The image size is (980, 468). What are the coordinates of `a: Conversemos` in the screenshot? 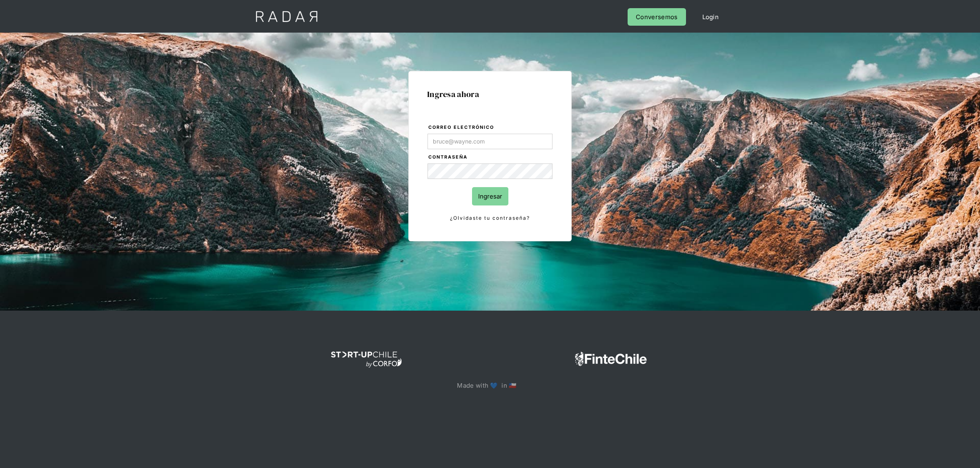 It's located at (656, 17).